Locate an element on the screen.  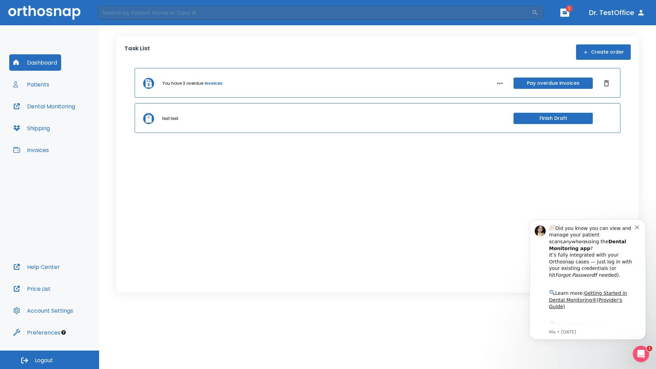
input: Search by Patient Name or Case # is located at coordinates (315, 13).